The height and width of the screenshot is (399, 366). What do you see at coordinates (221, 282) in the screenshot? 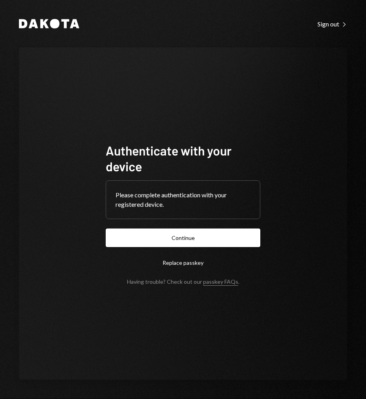
I see `a: passkey FAQs` at bounding box center [221, 282].